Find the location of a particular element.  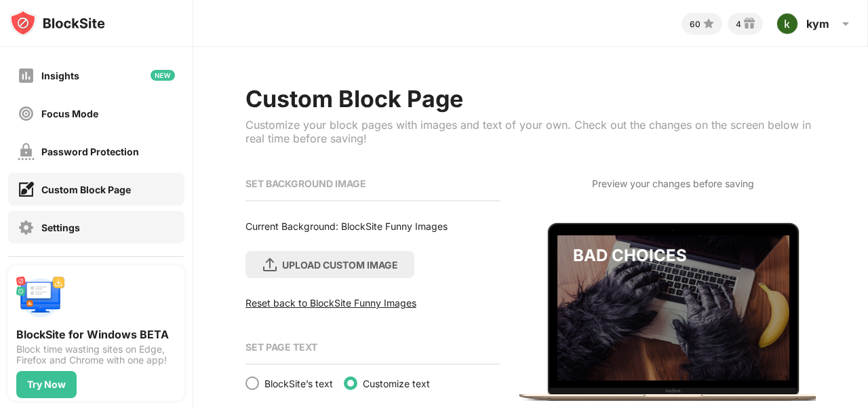

div: Preview your changes before saving is located at coordinates (673, 183).